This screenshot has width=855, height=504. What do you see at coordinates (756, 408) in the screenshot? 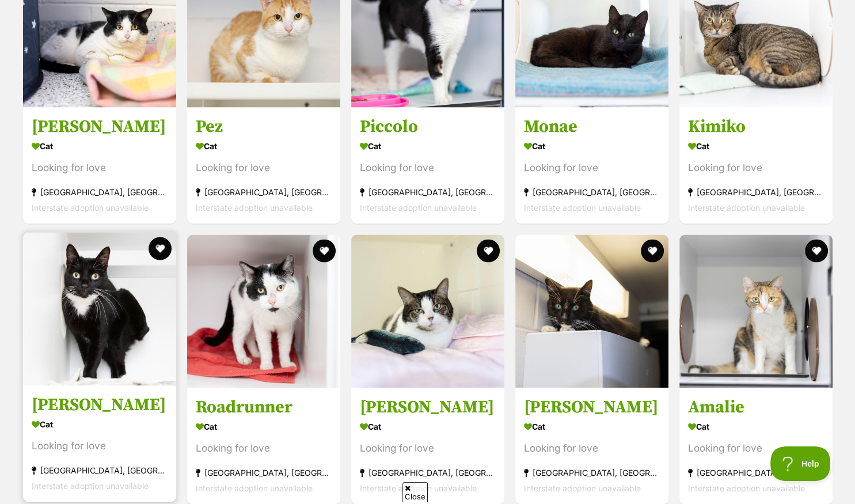
I see `h3: Amalie` at bounding box center [756, 408].